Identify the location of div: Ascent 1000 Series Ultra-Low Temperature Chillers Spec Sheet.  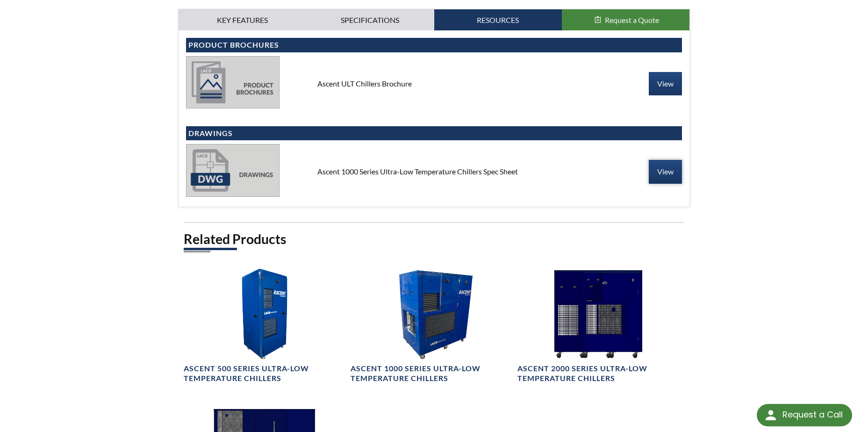
(434, 172).